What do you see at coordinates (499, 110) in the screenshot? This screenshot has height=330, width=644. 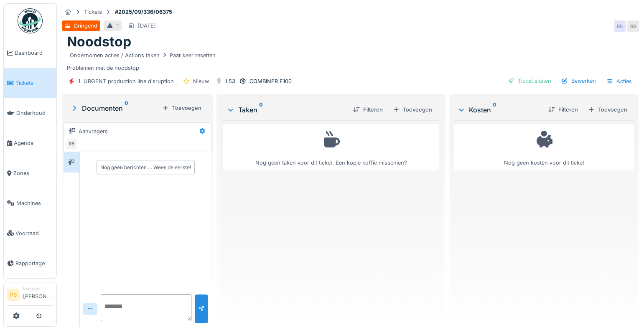 I see `div: Kosten` at bounding box center [499, 110].